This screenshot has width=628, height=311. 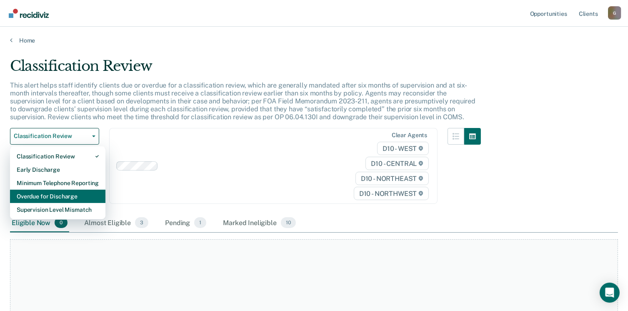 What do you see at coordinates (57, 210) in the screenshot?
I see `div: Supervision Level Mismatch` at bounding box center [57, 210].